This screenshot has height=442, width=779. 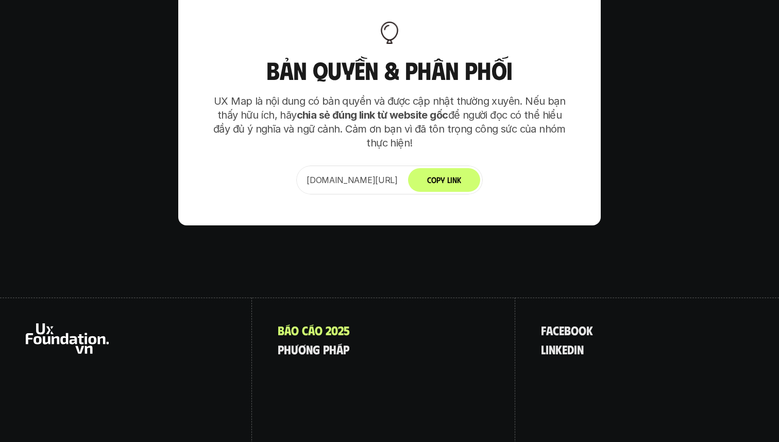 I want to click on span: l, so click(x=543, y=349).